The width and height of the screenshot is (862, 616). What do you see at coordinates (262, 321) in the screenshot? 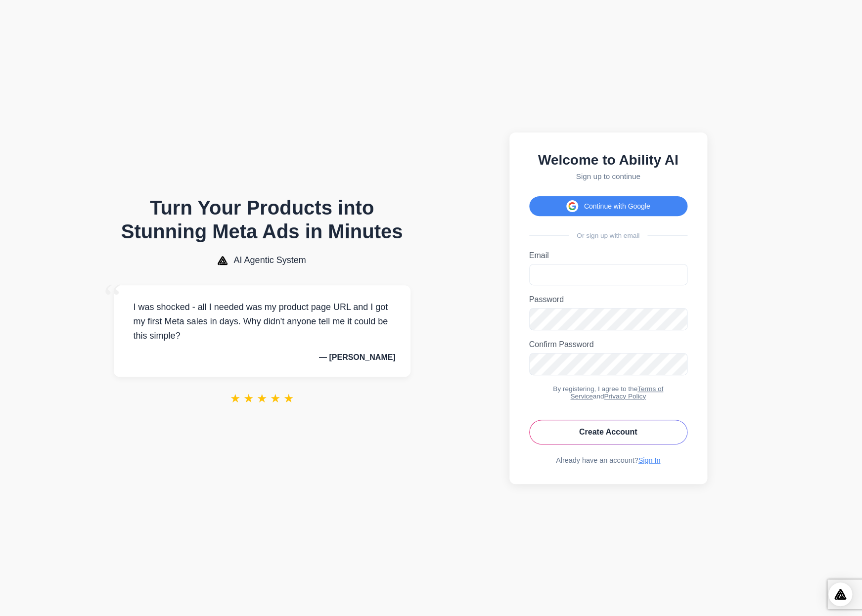
I see `p: I was shocked - all I needed was my product page URL and I got my first Meta sales in days. Why d...` at bounding box center [262, 321].